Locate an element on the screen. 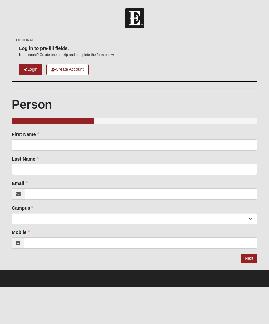 The height and width of the screenshot is (324, 269). label: Mobile is located at coordinates (21, 233).